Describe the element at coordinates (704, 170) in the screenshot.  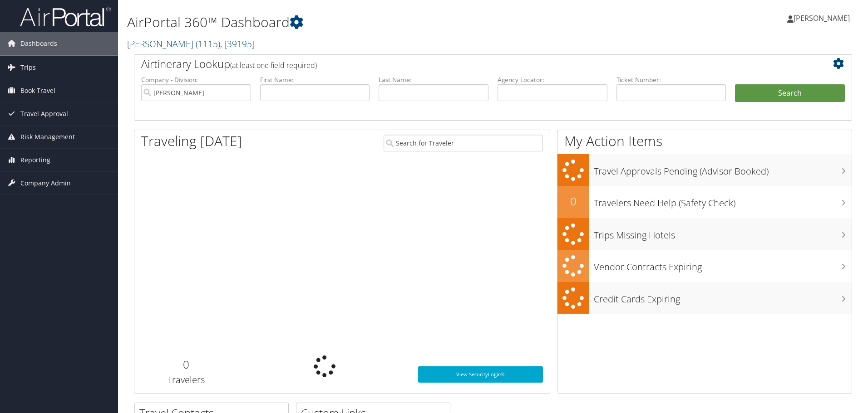
I see `a: Travel Approvals Pending (Advisor Booked)` at that location.